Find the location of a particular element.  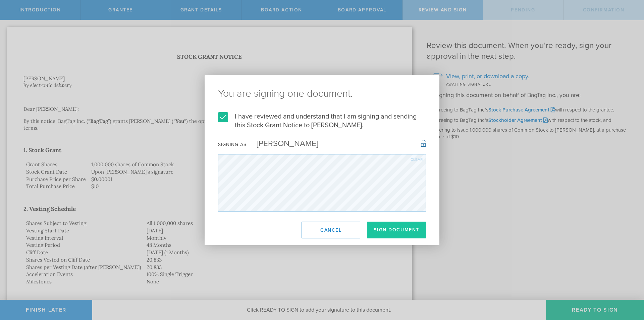

button: Sign Document is located at coordinates (396, 230).